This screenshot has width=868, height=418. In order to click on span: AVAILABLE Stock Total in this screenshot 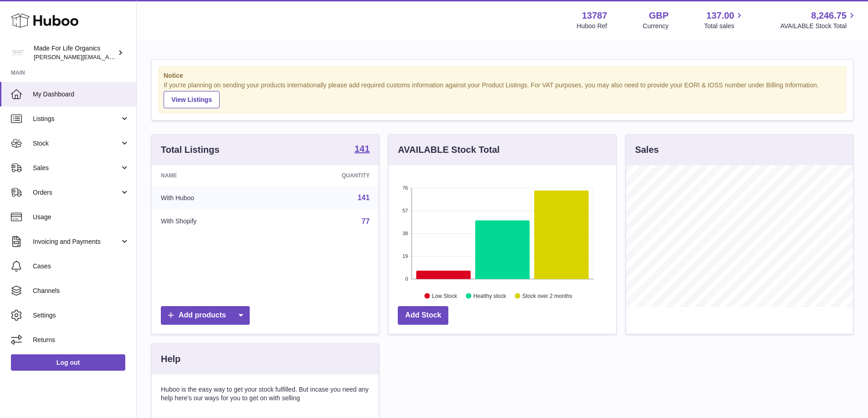, I will do `click(818, 26)`.